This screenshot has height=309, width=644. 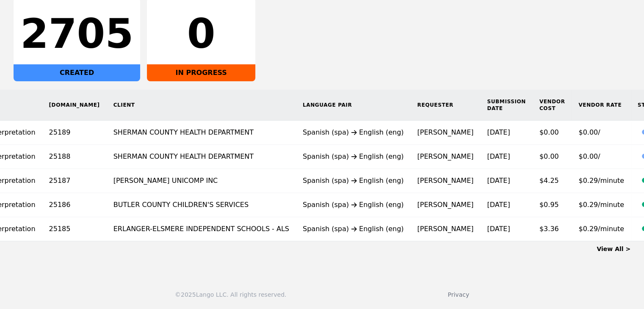 I want to click on div: © 2025 Lango LLC. All rights reserved., so click(x=230, y=295).